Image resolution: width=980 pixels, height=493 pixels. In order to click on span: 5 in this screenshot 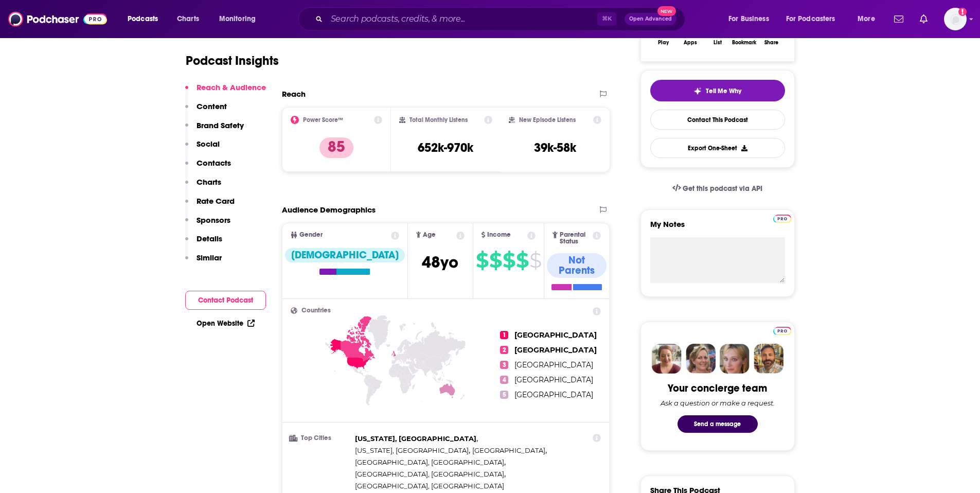, I will do `click(504, 395)`.